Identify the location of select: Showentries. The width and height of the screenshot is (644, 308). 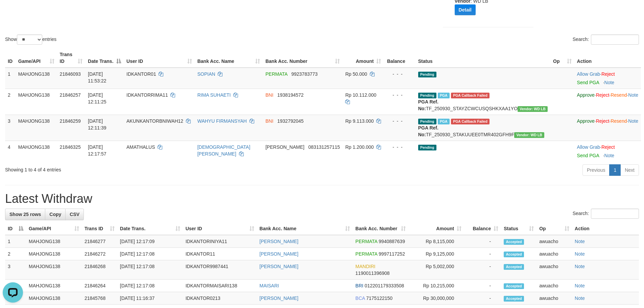
(30, 40).